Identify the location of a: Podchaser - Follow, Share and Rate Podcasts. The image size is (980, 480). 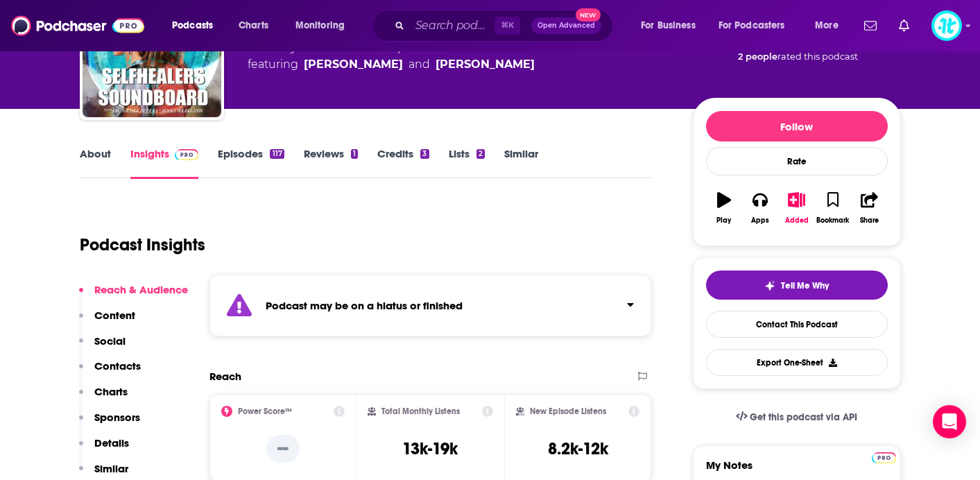
(78, 26).